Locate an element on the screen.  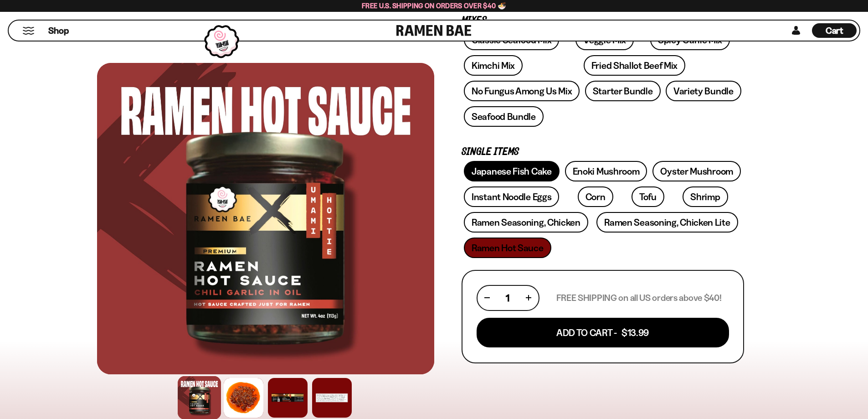
a: Corn is located at coordinates (596, 197).